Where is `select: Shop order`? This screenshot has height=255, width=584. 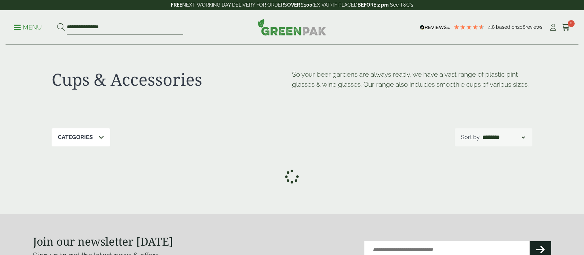 select: Shop order is located at coordinates (504, 137).